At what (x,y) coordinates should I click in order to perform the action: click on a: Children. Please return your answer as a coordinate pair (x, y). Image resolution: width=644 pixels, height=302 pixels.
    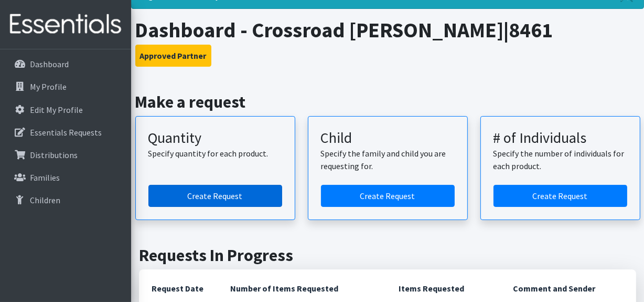
    Looking at the image, I should click on (65, 200).